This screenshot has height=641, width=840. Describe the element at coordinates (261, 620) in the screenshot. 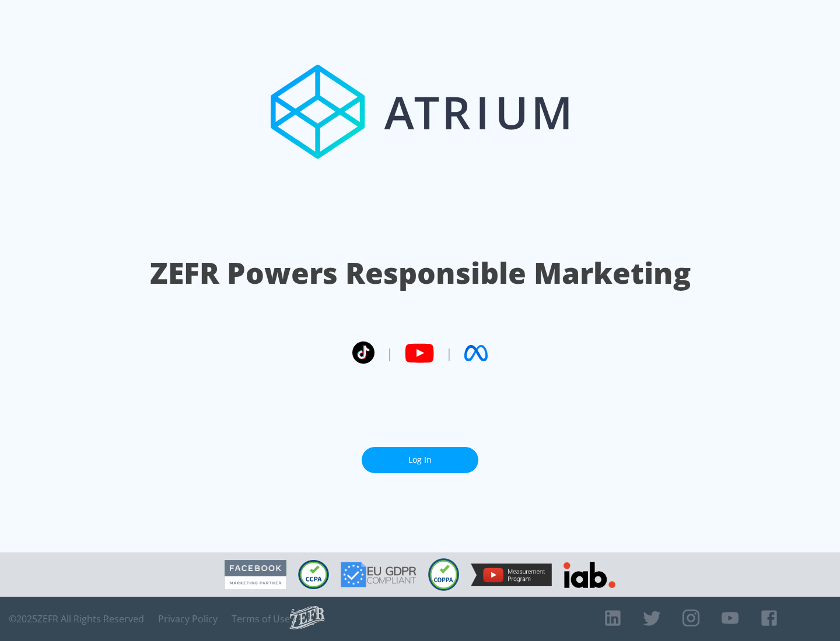

I see `a: Terms of Use` at that location.